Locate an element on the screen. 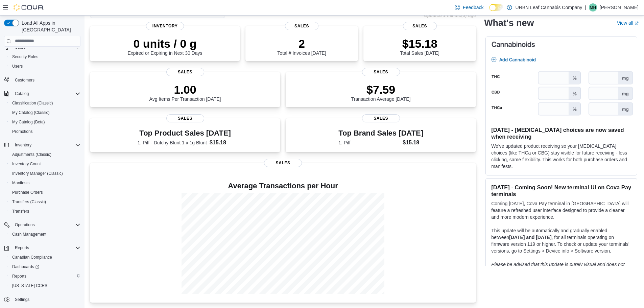  span: Purchase Orders is located at coordinates (27, 193).